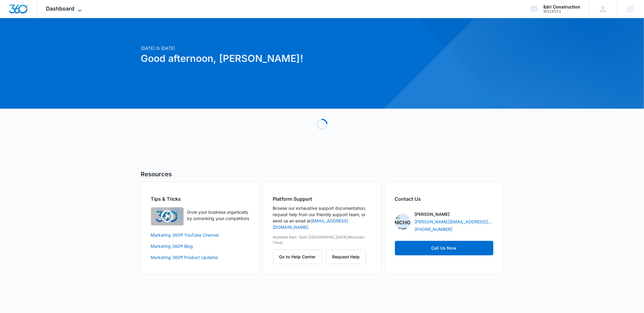 This screenshot has width=644, height=313. Describe the element at coordinates (299, 256) in the screenshot. I see `a: Go to Help Center` at that location.